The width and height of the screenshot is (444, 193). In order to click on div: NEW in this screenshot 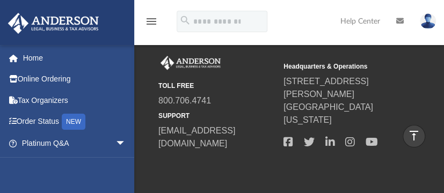, I will do `click(74, 122)`.